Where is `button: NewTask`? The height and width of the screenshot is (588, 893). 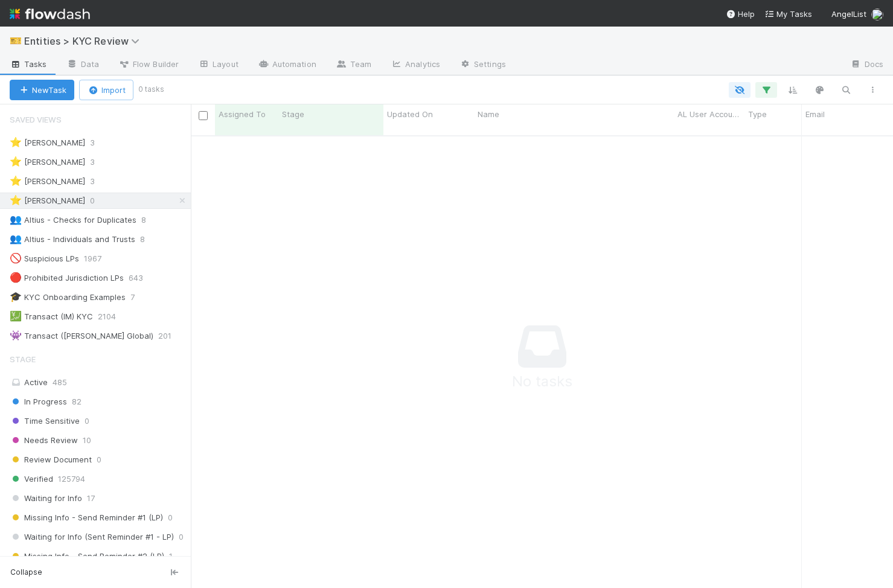 button: NewTask is located at coordinates (42, 90).